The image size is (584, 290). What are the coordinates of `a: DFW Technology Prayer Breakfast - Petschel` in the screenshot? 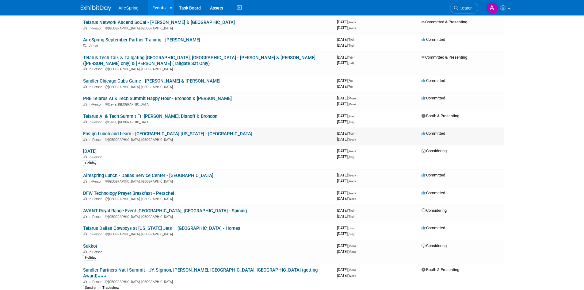 It's located at (128, 193).